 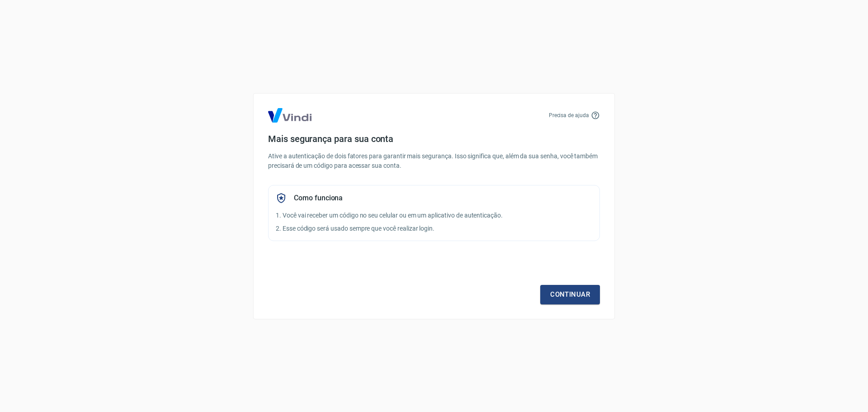 What do you see at coordinates (434, 139) in the screenshot?
I see `h4: Mais segurança para sua conta` at bounding box center [434, 139].